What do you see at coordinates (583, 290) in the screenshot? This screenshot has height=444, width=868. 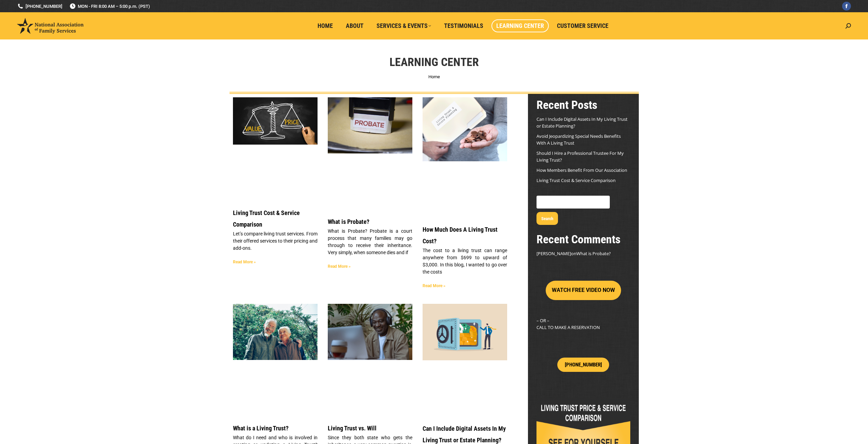 I see `a: WATCH FREE VIDEO NOW` at bounding box center [583, 290].